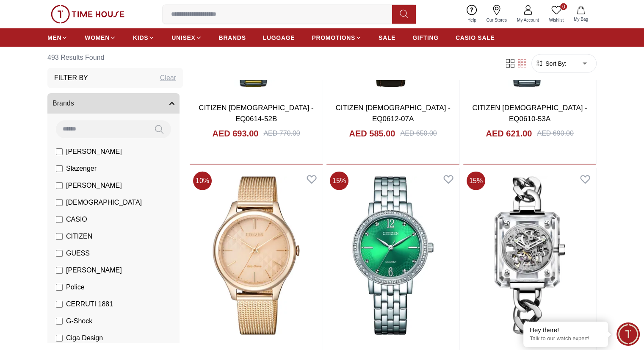 The width and height of the screenshot is (644, 350). Describe the element at coordinates (144, 38) in the screenshot. I see `a: KIDS` at that location.